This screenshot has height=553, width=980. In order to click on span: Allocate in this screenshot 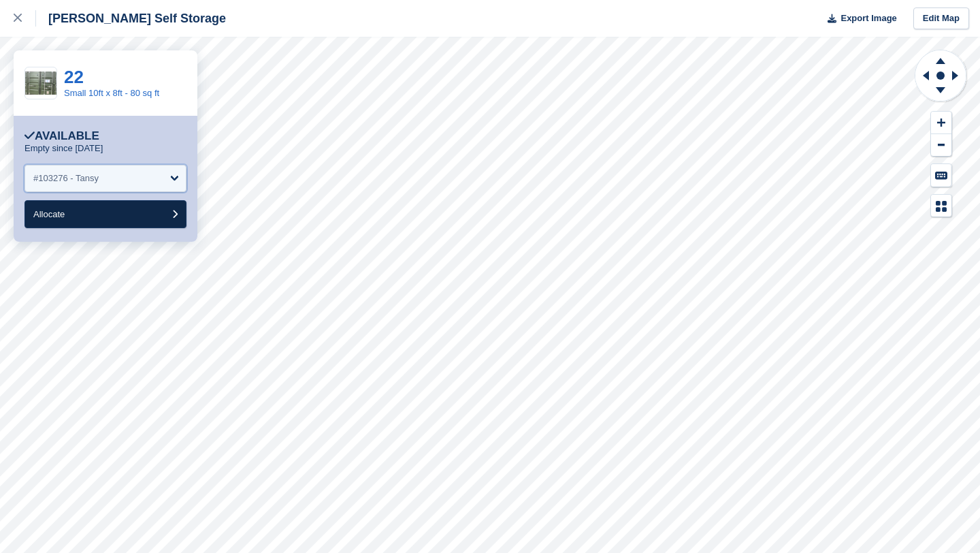, I will do `click(49, 214)`.